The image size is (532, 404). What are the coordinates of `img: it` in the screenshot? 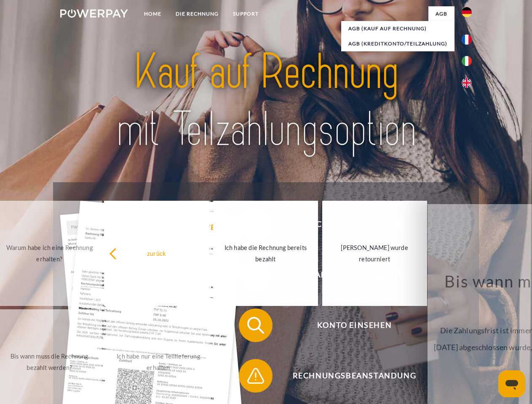 It's located at (467, 61).